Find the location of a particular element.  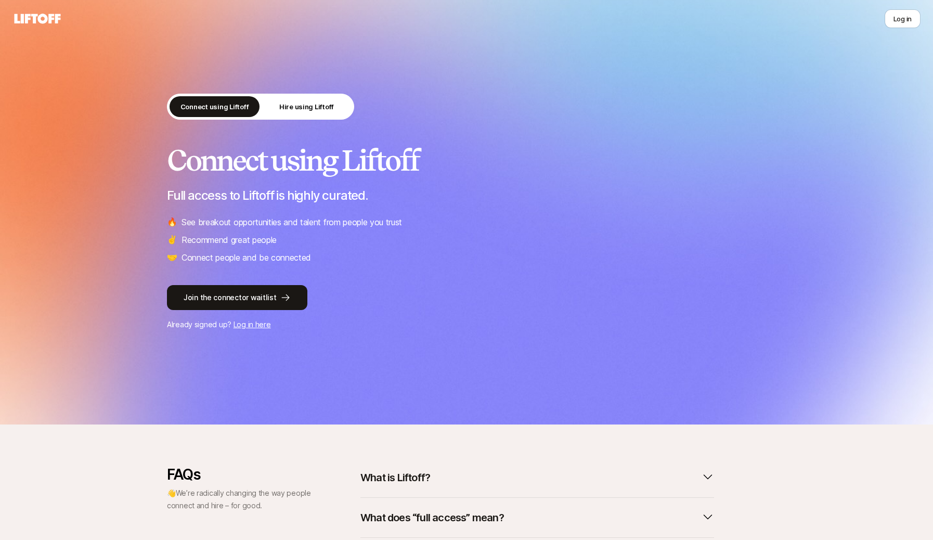

p: Connect people and be connected is located at coordinates (246, 258).